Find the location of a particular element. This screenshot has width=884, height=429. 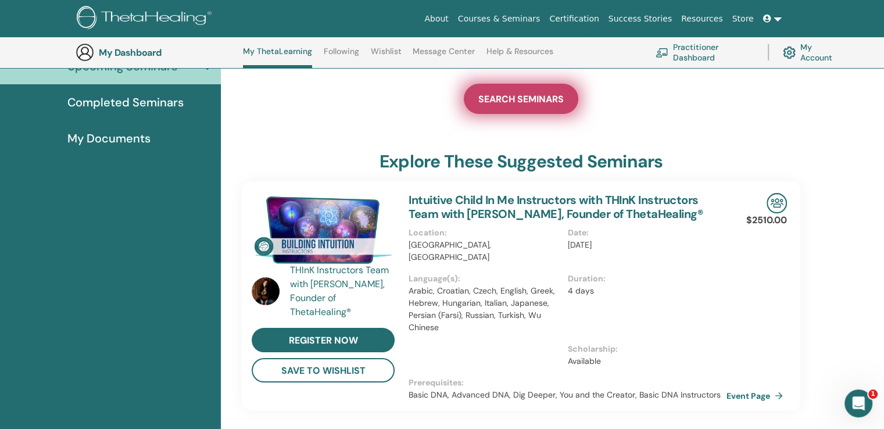

span: Completed Seminars is located at coordinates (125, 102).